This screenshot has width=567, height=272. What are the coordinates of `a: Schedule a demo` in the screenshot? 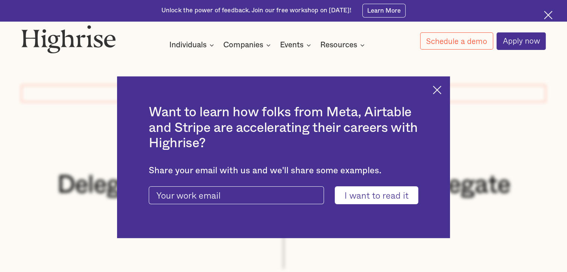 It's located at (456, 41).